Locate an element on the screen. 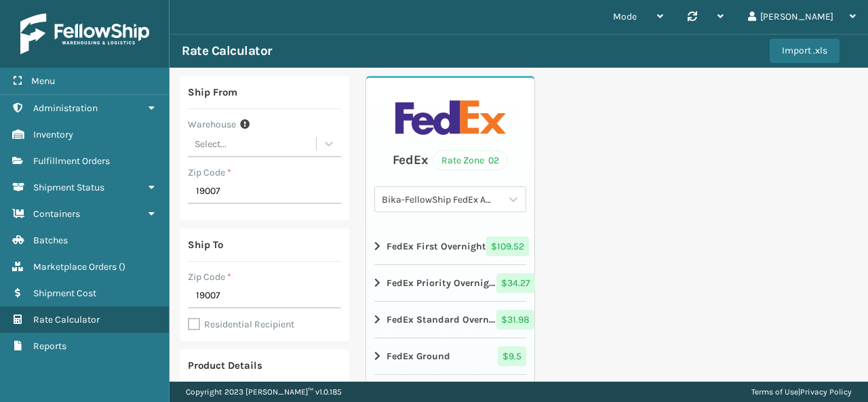  span: Containers is located at coordinates (57, 214).